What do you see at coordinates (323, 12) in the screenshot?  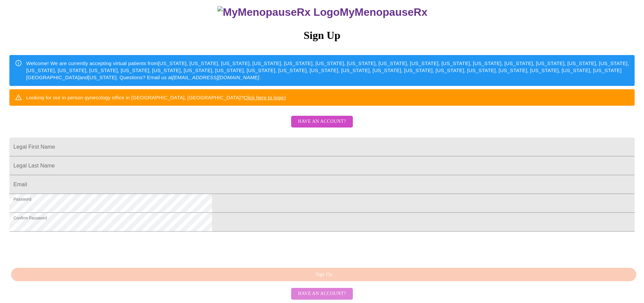 I see `h3: MyMenopauseRx` at bounding box center [323, 12].